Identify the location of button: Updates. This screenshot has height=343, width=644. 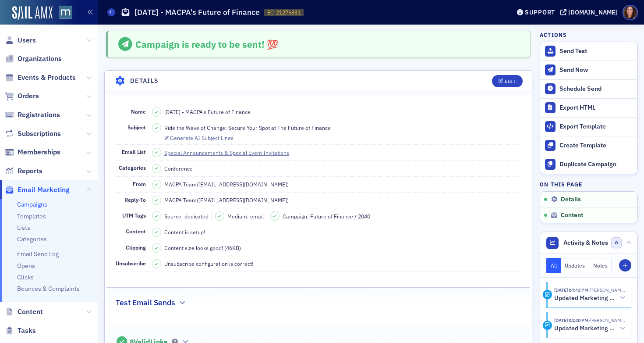
(576, 265).